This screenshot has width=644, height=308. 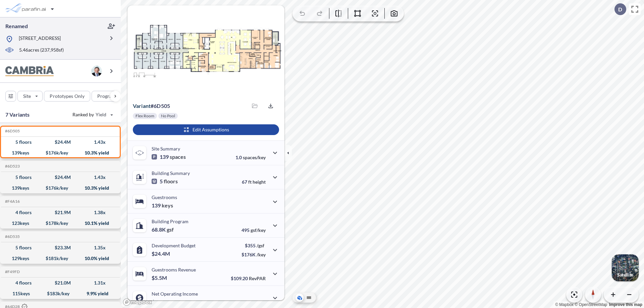 What do you see at coordinates (591, 305) in the screenshot?
I see `a: OpenStreetMap` at bounding box center [591, 305].